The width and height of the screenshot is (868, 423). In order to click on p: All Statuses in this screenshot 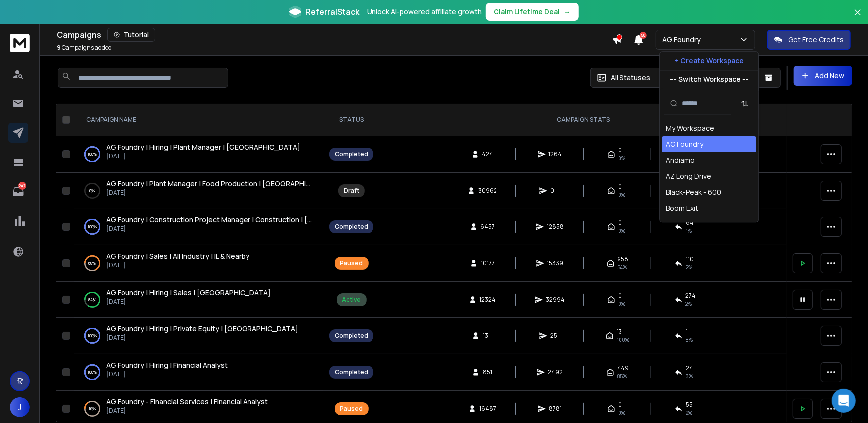, I will do `click(631, 77)`.